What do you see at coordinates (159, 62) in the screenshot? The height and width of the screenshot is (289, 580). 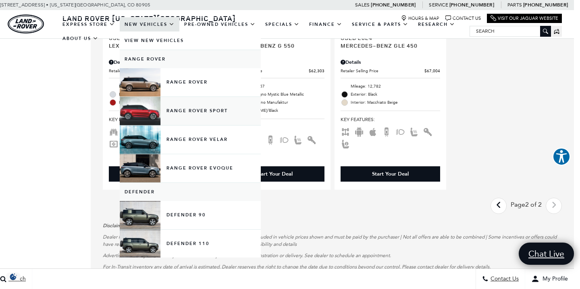 I see `div: Pricing Details - Lexus GX 460` at bounding box center [159, 62].